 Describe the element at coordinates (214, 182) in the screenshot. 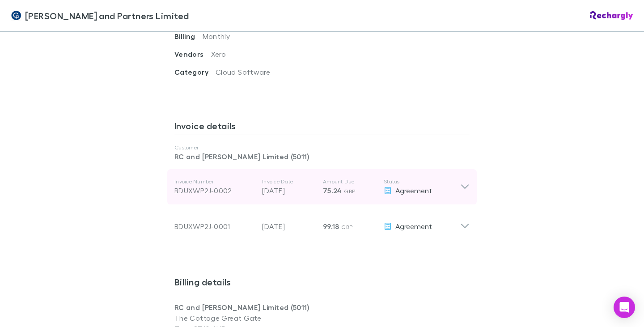

I see `p: Invoice Number` at that location.